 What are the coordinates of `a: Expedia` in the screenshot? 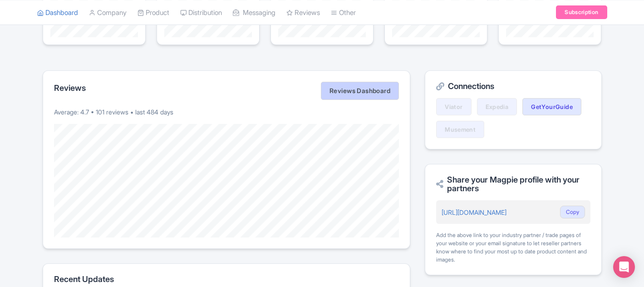 It's located at (497, 107).